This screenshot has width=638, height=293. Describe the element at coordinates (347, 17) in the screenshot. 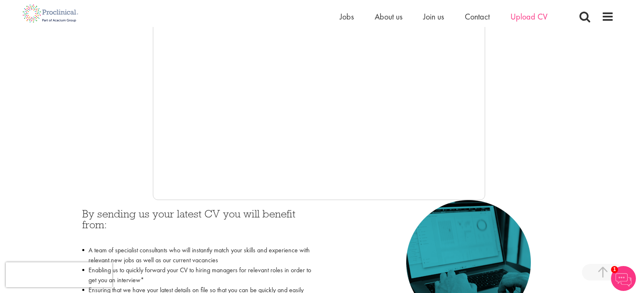

I see `a: Jobs` at that location.